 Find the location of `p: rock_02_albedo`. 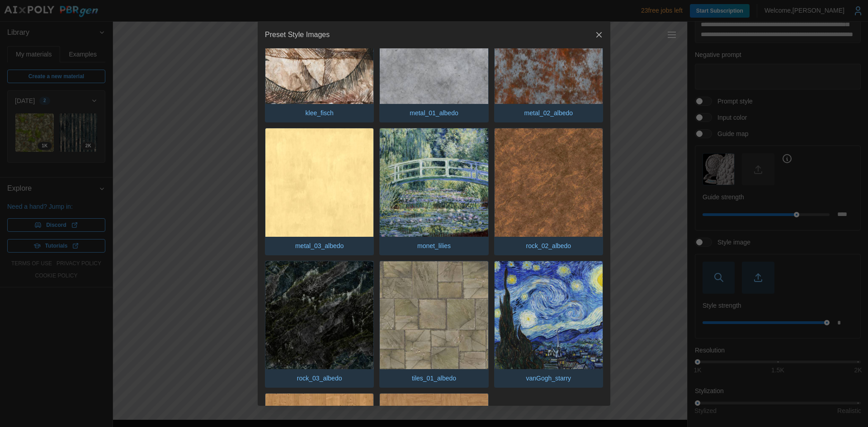

p: rock_02_albedo is located at coordinates (548, 246).